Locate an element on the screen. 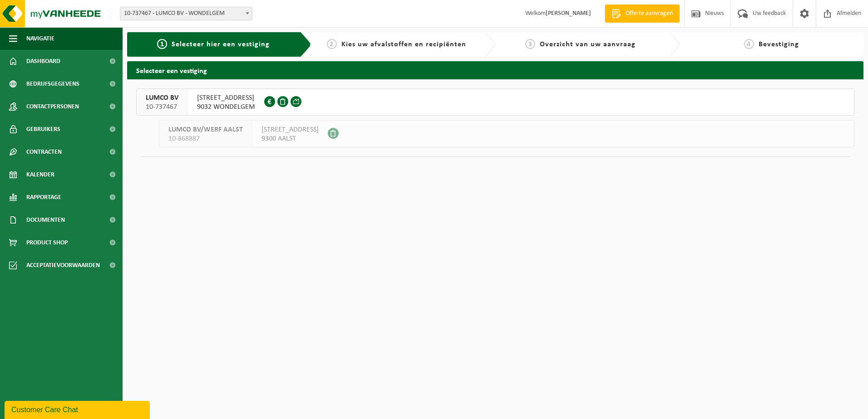  span: Contracten is located at coordinates (44, 152).